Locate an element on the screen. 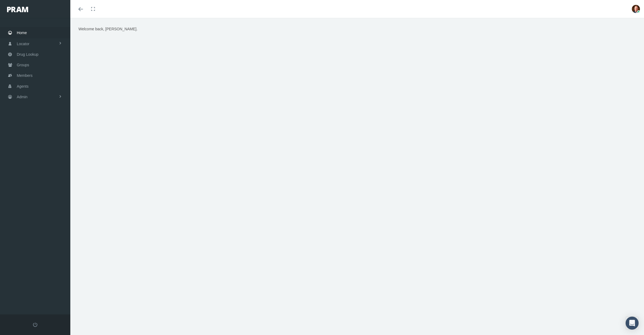 The width and height of the screenshot is (644, 335). div: Open Intercom Messenger is located at coordinates (632, 323).